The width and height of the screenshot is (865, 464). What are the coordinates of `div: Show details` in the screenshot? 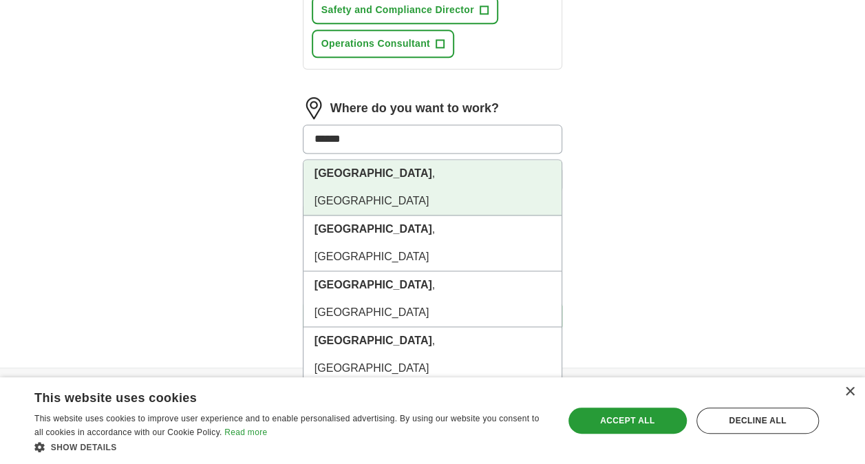 It's located at (291, 446).